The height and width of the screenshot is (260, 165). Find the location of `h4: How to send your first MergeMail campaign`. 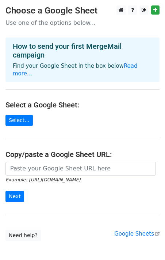

h4: How to send your first MergeMail campaign is located at coordinates (82, 51).